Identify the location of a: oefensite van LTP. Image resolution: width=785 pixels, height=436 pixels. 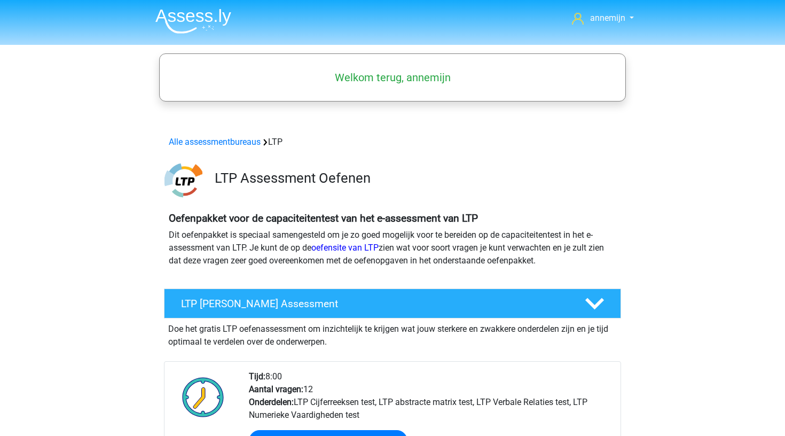
(345, 247).